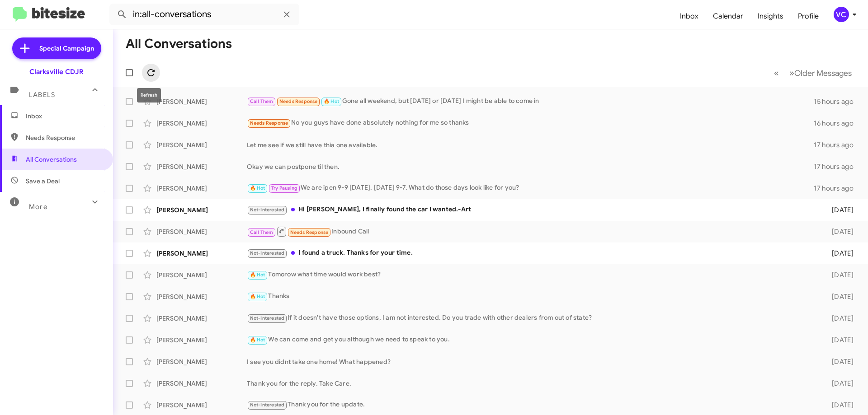 The height and width of the screenshot is (415, 868). What do you see at coordinates (38, 207) in the screenshot?
I see `span: More` at bounding box center [38, 207].